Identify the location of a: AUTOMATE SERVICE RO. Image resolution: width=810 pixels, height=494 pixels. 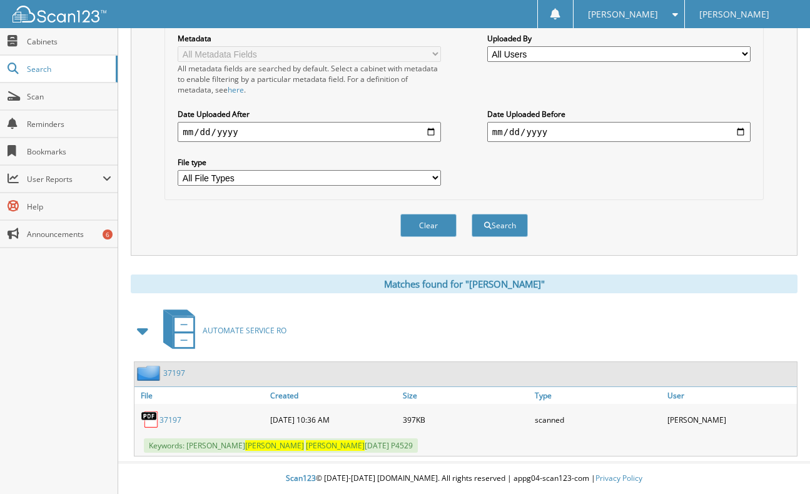
(221, 330).